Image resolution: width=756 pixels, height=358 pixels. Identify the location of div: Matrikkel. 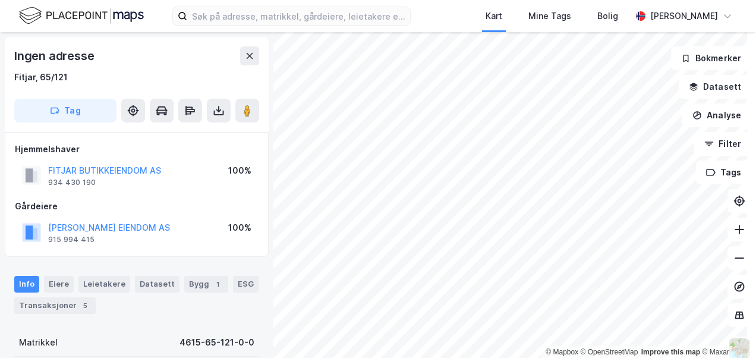
(38, 342).